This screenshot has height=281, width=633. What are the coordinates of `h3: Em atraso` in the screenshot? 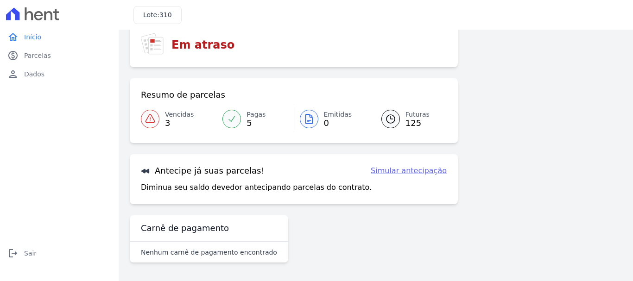 It's located at (203, 45).